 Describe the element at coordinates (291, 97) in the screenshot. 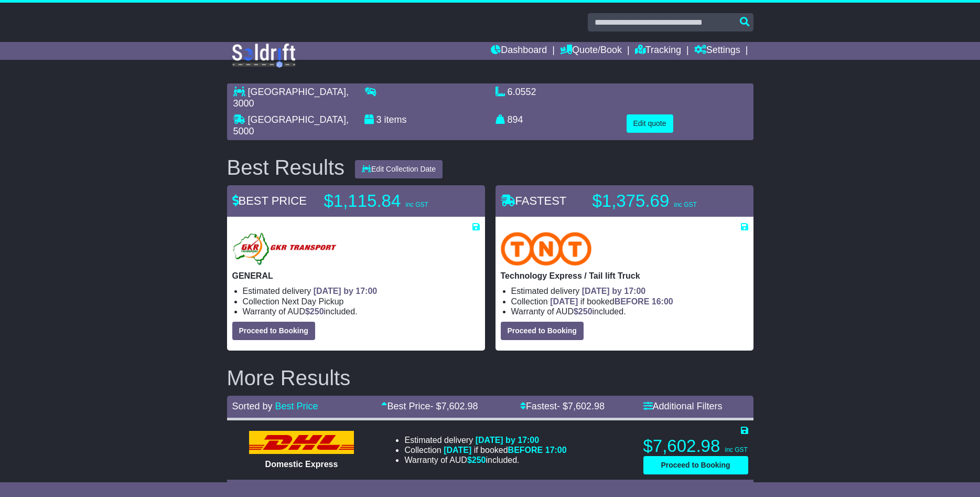

I see `span: , 3000` at that location.